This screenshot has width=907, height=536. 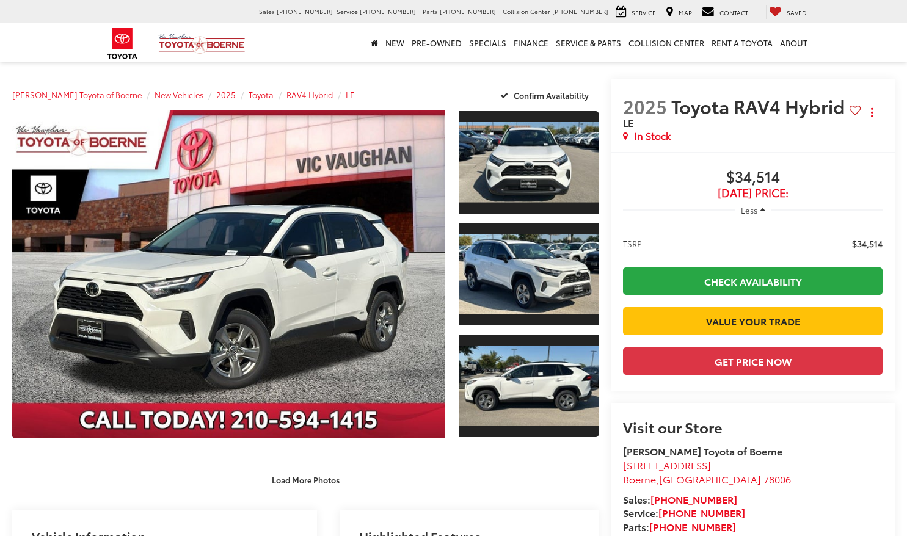 I want to click on button: Load More Photos, so click(x=306, y=480).